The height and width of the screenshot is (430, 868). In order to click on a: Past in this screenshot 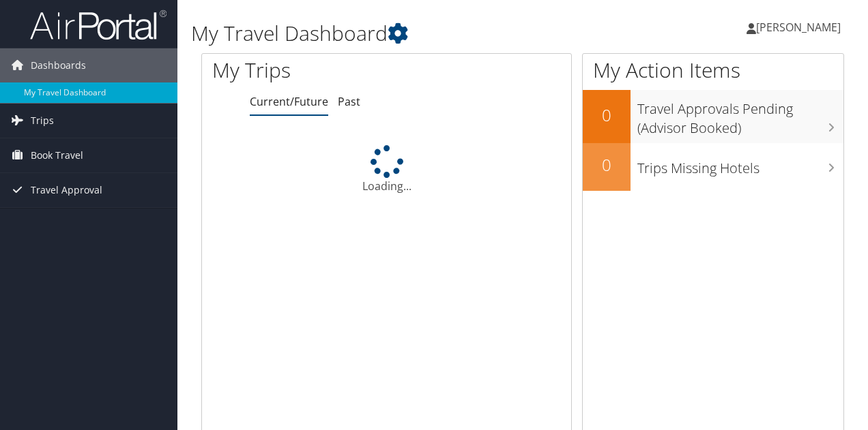, I will do `click(348, 102)`.